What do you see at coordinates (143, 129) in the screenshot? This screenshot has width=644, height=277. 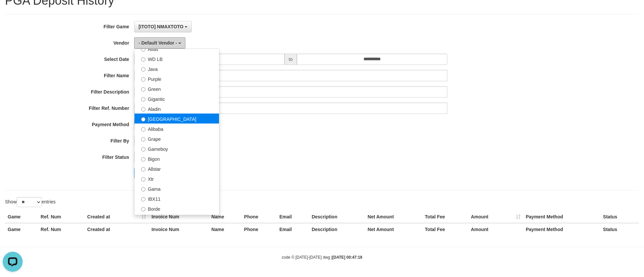 I see `input: Alibaba` at bounding box center [143, 129].